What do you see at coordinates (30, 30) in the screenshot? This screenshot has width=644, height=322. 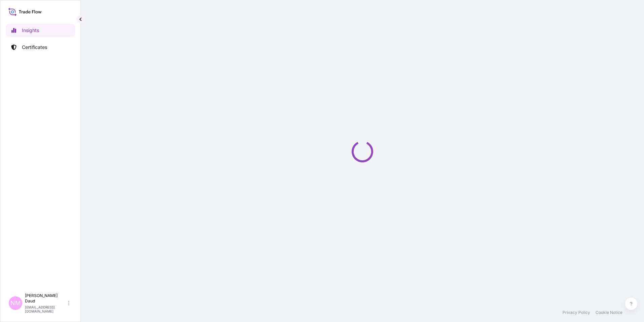 I see `p: Insights` at bounding box center [30, 30].